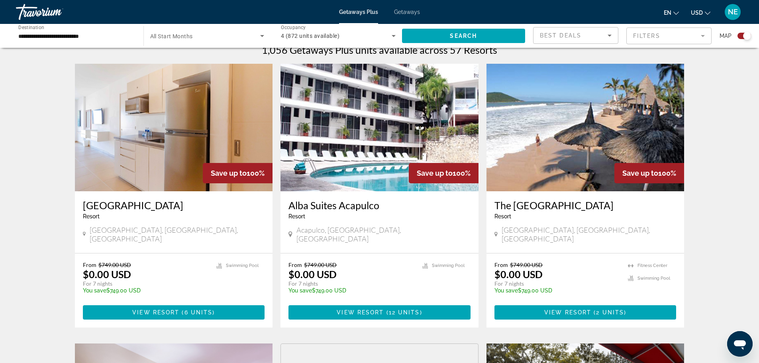 This screenshot has height=363, width=759. What do you see at coordinates (379, 128) in the screenshot?
I see `img: 6972E01L.jpg` at bounding box center [379, 128].